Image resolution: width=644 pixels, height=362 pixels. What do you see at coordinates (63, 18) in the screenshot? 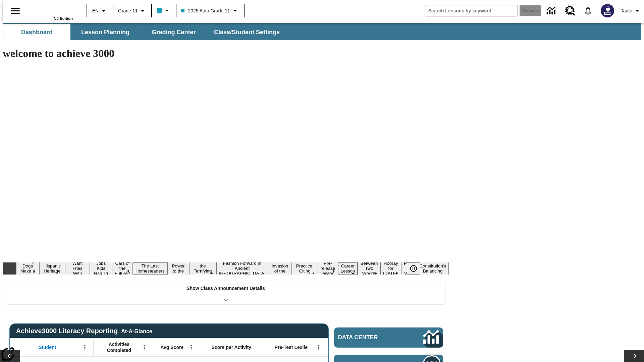
I see `span: NJ Edition` at bounding box center [63, 18].